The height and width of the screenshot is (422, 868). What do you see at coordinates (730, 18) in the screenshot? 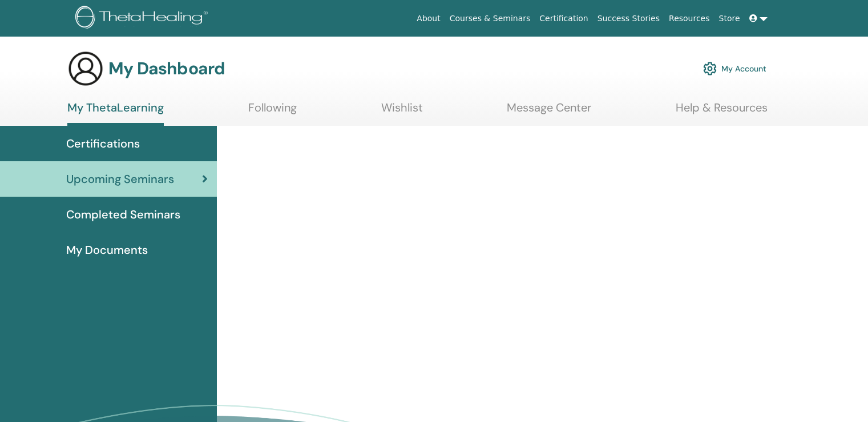
I see `a: Store` at bounding box center [730, 18].